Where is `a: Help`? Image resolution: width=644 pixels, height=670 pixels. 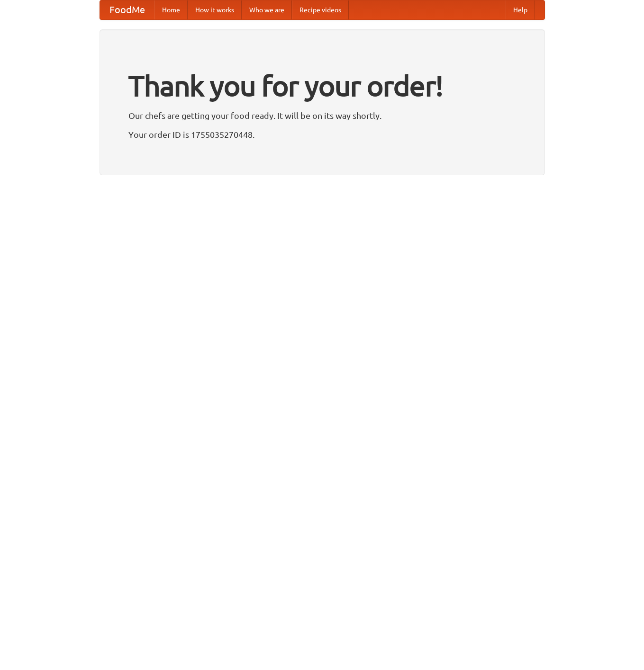 a: Help is located at coordinates (520, 10).